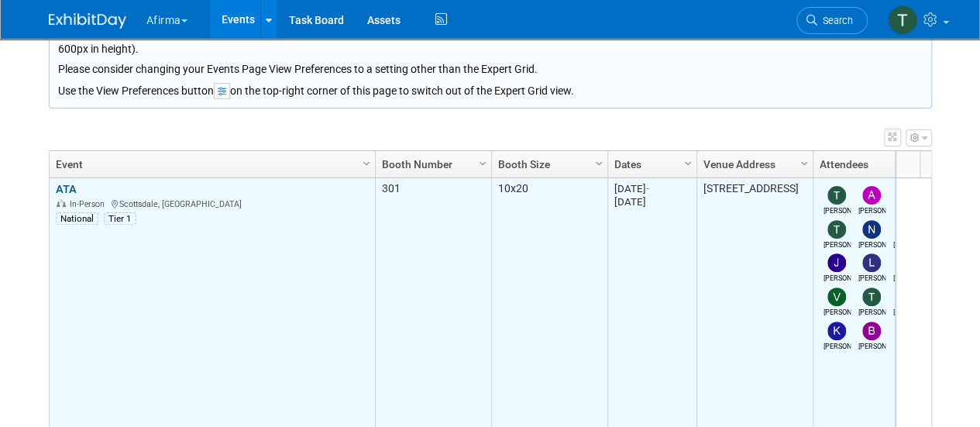 This screenshot has height=427, width=980. Describe the element at coordinates (872, 311) in the screenshot. I see `div: Taylor Cavazos` at that location.